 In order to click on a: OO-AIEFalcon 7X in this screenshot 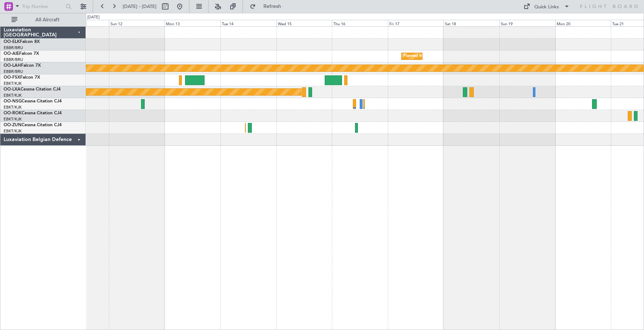, I will do `click(22, 54)`.